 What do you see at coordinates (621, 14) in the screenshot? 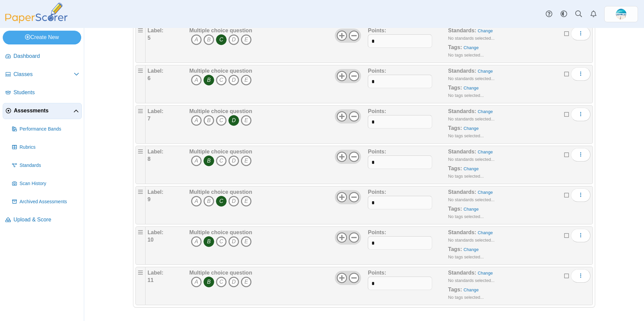
I see `img: ps.H1yuw66FtyTk4FxR` at bounding box center [621, 14].